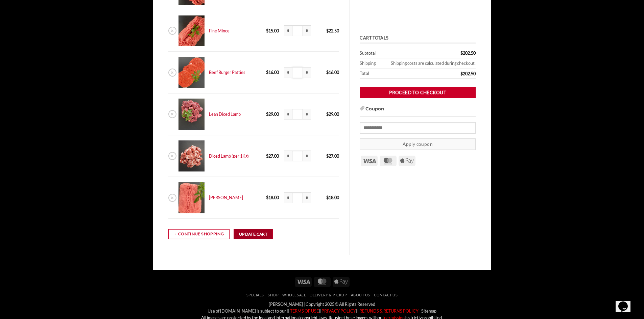 The height and width of the screenshot is (319, 644). What do you see at coordinates (288, 72) in the screenshot?
I see `input: Reduce quantity of Beef Burger Patties` at bounding box center [288, 72].